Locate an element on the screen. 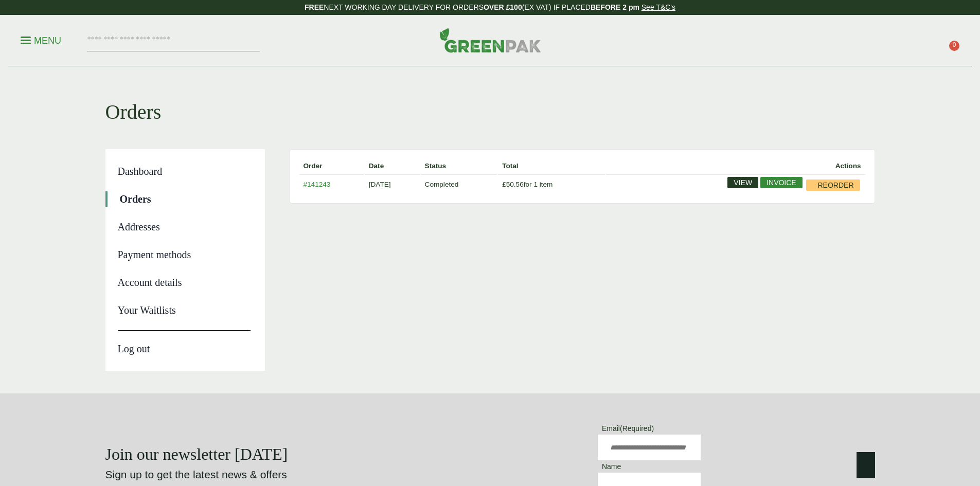  span: (Required) is located at coordinates (637, 428).